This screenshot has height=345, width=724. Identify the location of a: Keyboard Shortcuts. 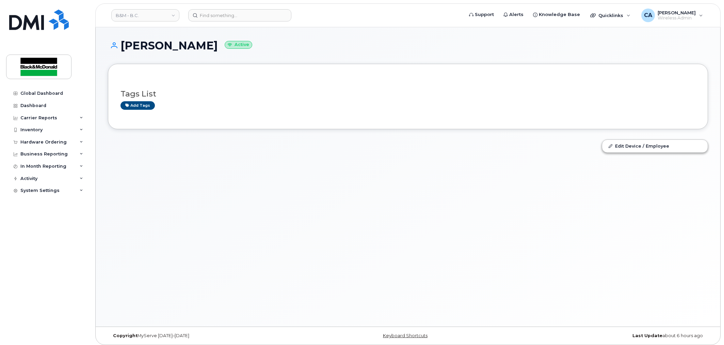
(405, 335).